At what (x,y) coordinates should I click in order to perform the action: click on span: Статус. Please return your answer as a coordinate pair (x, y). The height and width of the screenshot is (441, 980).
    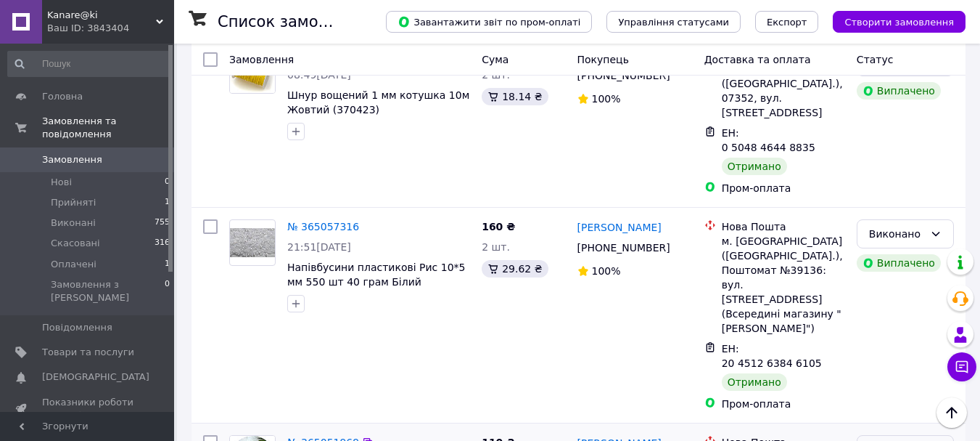
    Looking at the image, I should click on (874, 60).